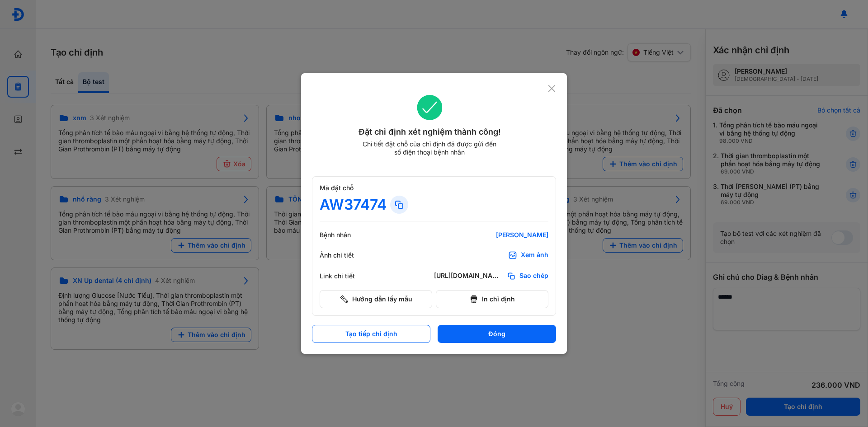  Describe the element at coordinates (346, 235) in the screenshot. I see `div: Bệnh nhân` at that location.